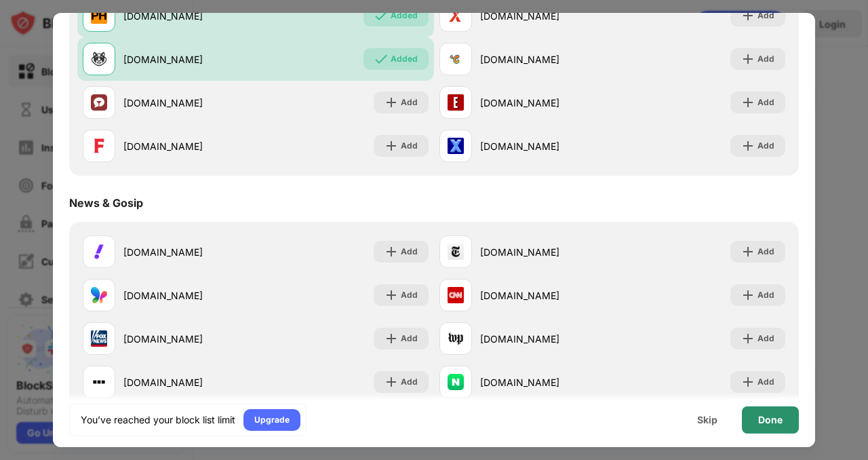  I want to click on div: You’ve reached your block list limit, so click(158, 420).